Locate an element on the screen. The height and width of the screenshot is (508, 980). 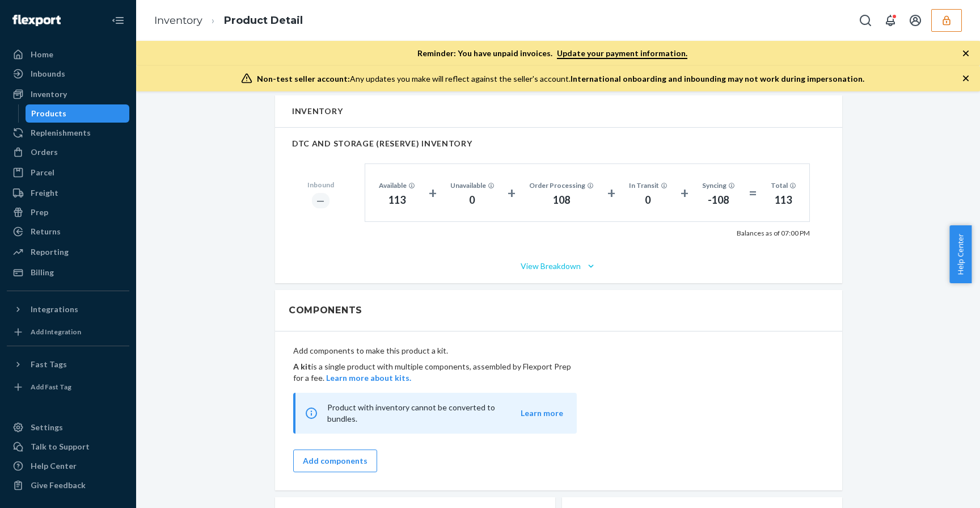
button: Learn more is located at coordinates (542, 413).